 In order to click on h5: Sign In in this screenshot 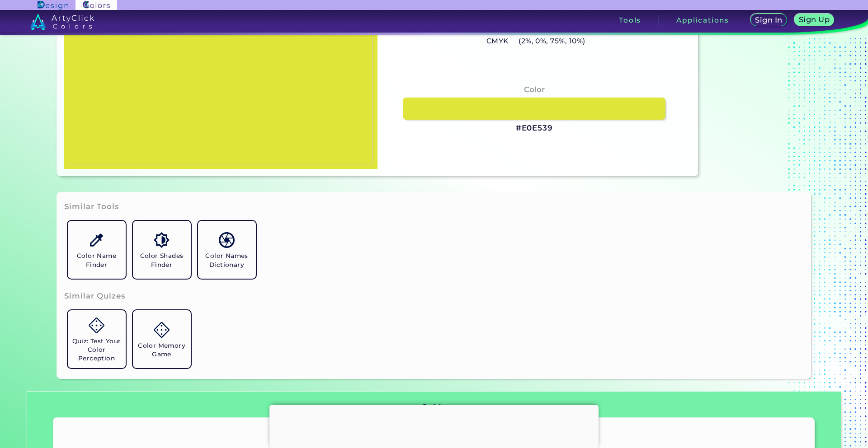, I will do `click(769, 21)`.